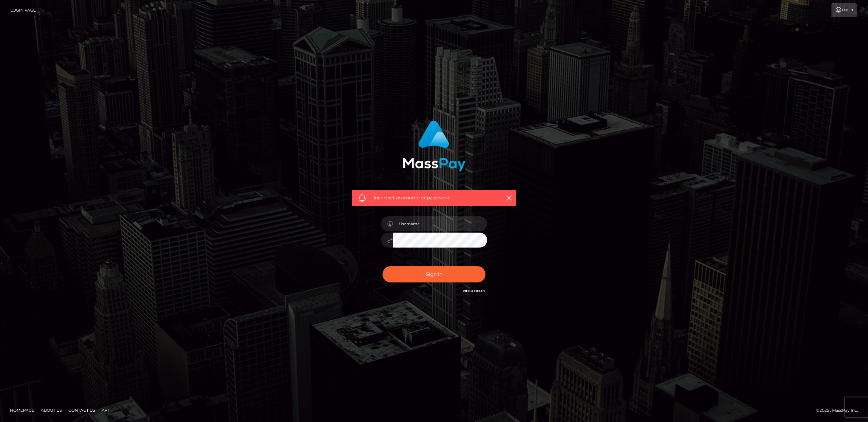 The image size is (868, 422). Describe the element at coordinates (82, 410) in the screenshot. I see `a: Contact Us` at that location.